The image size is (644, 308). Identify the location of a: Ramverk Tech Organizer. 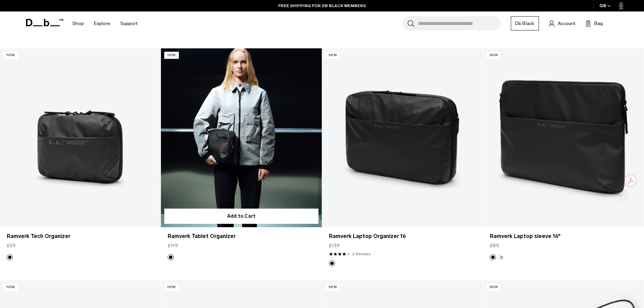
(80, 236).